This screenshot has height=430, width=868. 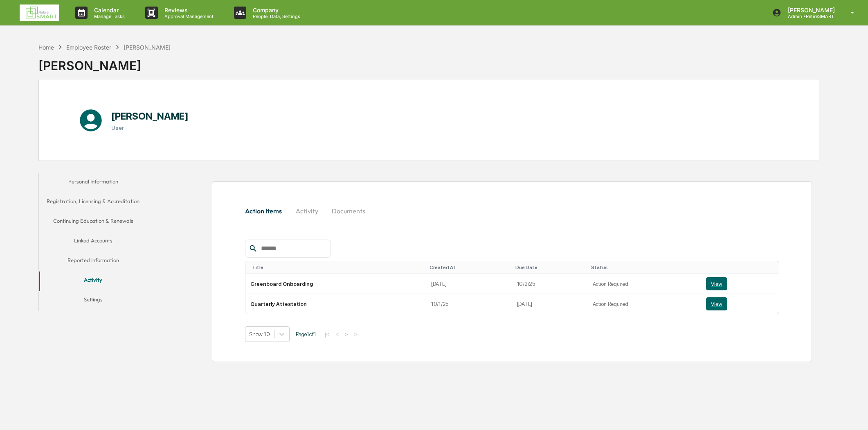 What do you see at coordinates (108, 10) in the screenshot?
I see `p: Calendar` at bounding box center [108, 10].